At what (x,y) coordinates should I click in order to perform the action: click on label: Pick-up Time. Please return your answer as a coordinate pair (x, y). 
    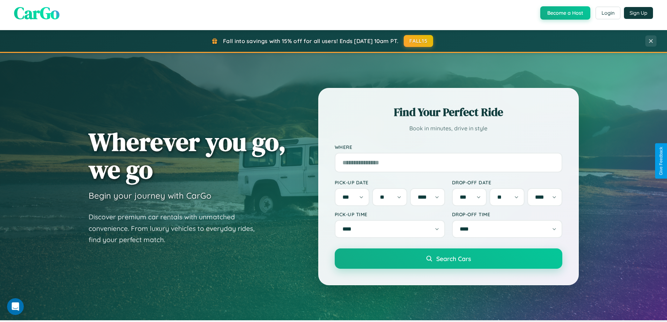
    Looking at the image, I should click on (390, 214).